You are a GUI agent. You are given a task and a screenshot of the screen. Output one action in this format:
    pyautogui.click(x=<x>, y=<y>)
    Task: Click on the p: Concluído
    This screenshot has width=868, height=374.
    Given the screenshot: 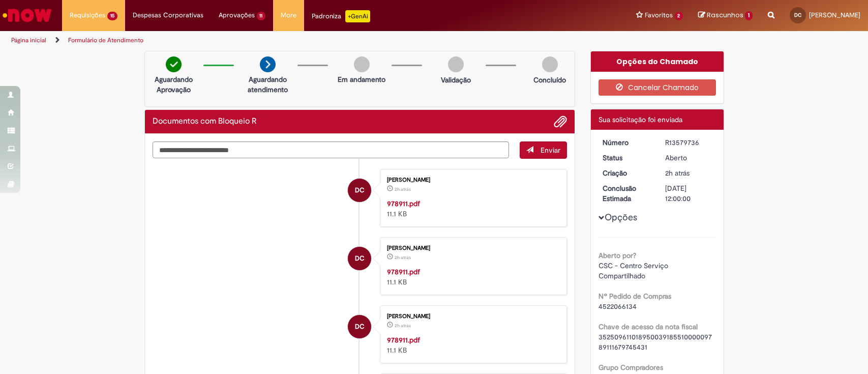 What is the action you would take?
    pyautogui.click(x=549, y=80)
    